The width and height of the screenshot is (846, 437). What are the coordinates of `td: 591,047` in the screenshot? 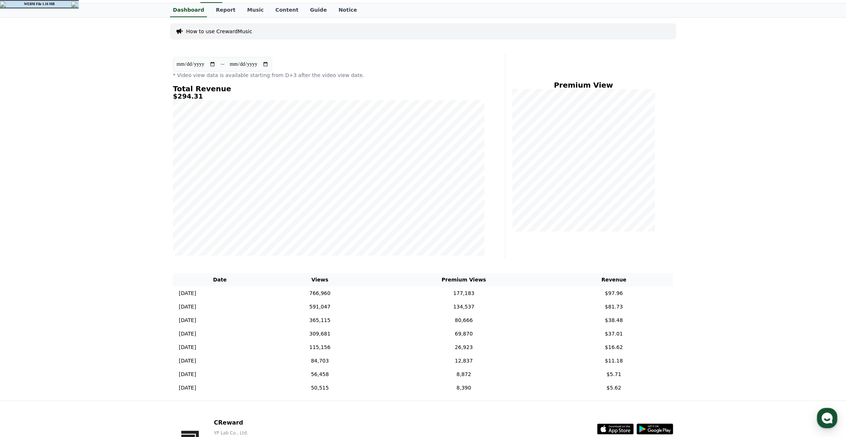 It's located at (320, 307).